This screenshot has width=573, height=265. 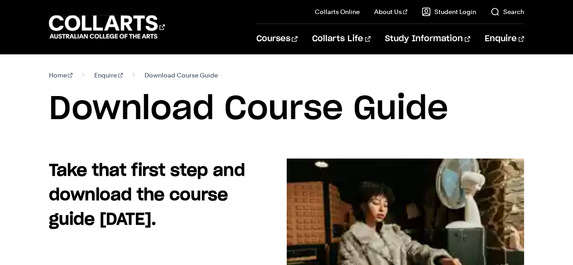 I want to click on a: Courses, so click(x=277, y=39).